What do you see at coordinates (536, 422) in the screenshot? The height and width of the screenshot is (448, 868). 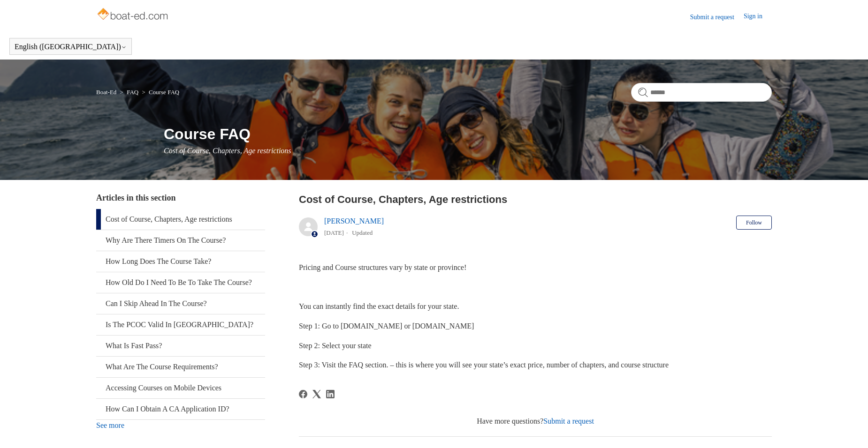 I see `div: Have more questions?` at bounding box center [536, 422].